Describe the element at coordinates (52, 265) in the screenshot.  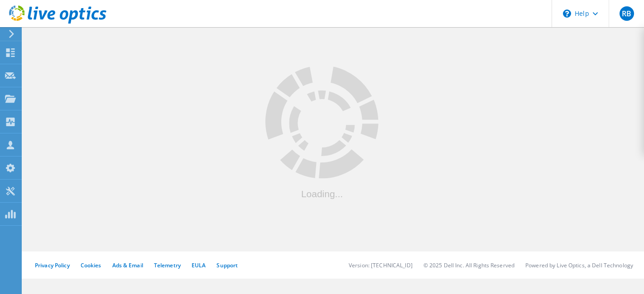
I see `a: Privacy Policy` at that location.